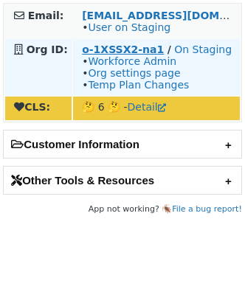 This screenshot has width=245, height=303. Describe the element at coordinates (122, 49) in the screenshot. I see `strong: o-1XSSX2-na1` at that location.